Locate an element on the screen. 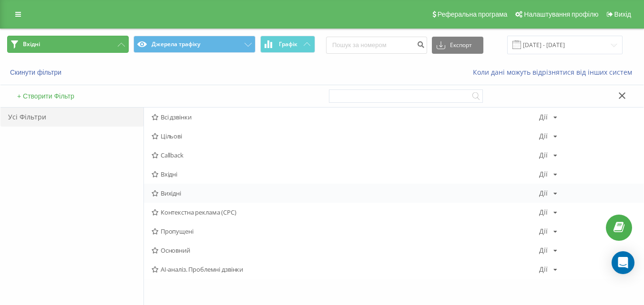 The width and height of the screenshot is (644, 305). button: Експорт is located at coordinates (457, 45).